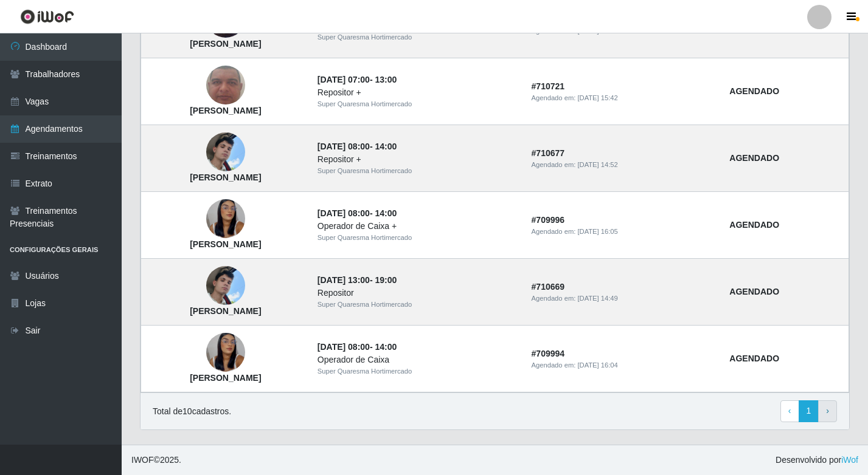  What do you see at coordinates (417, 293) in the screenshot?
I see `div: Repositor` at bounding box center [417, 293].